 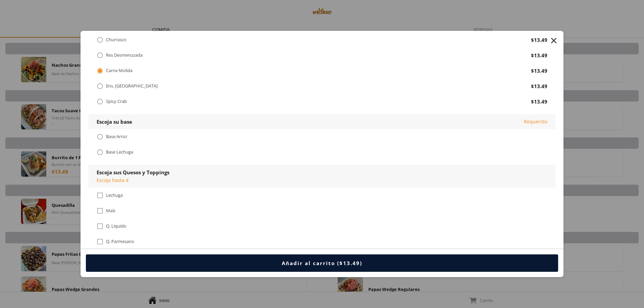 I want to click on div: Res Desmenuzada, so click(x=124, y=55).